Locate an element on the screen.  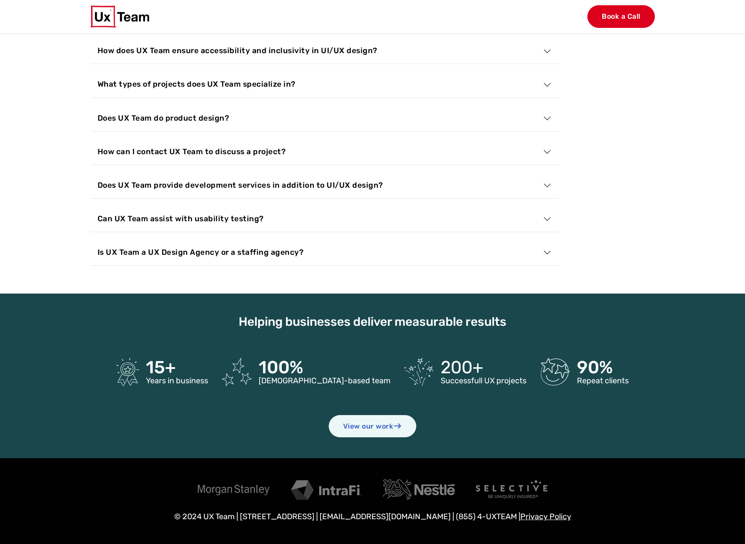
img: IntraFi is located at coordinates (326, 489).